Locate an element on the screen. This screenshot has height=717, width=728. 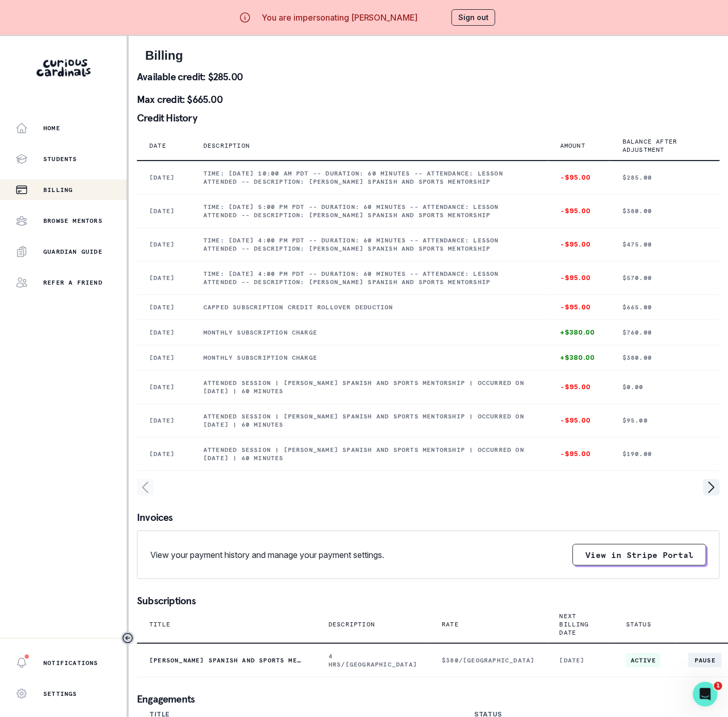
p: Balance after adjustment is located at coordinates (658, 146).